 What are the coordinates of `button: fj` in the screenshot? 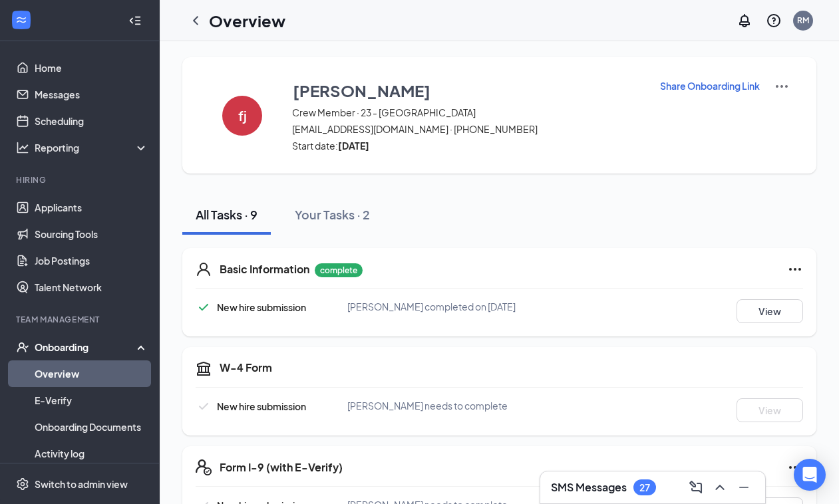 It's located at (242, 115).